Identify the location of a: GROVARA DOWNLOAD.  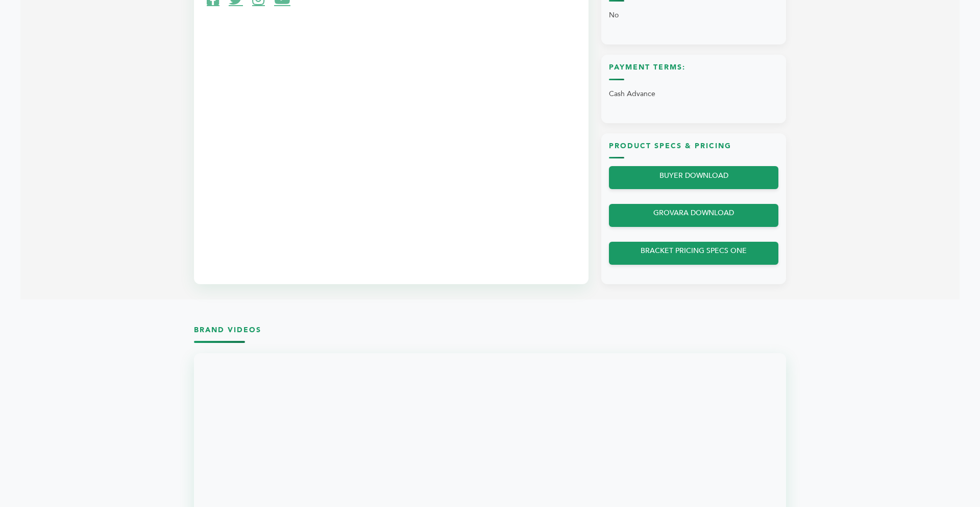
(694, 215).